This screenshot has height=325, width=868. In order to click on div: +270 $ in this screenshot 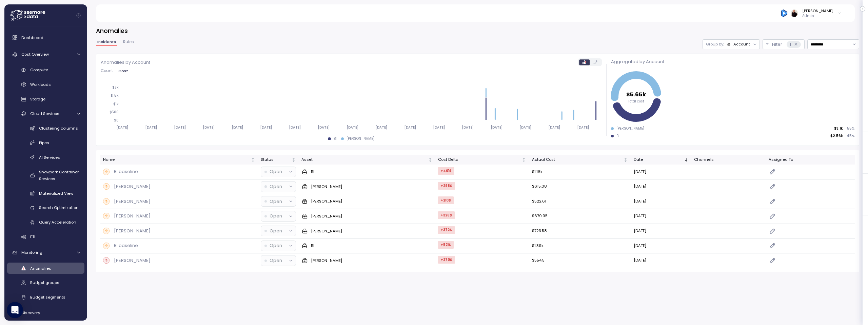, I will do `click(447, 260)`.